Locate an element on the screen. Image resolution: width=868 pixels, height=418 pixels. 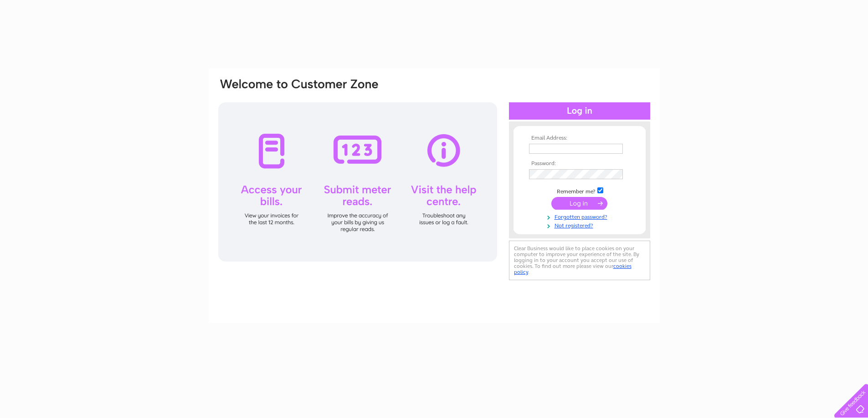
td: Remember me? is located at coordinates (579, 191).